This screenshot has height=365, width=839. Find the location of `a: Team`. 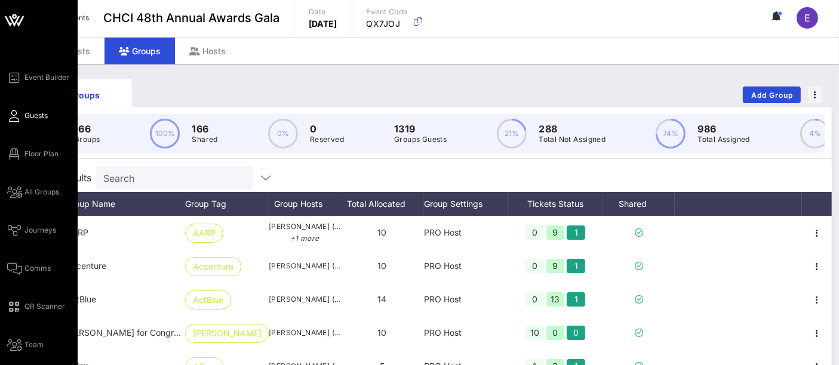

a: Team is located at coordinates (25, 345).